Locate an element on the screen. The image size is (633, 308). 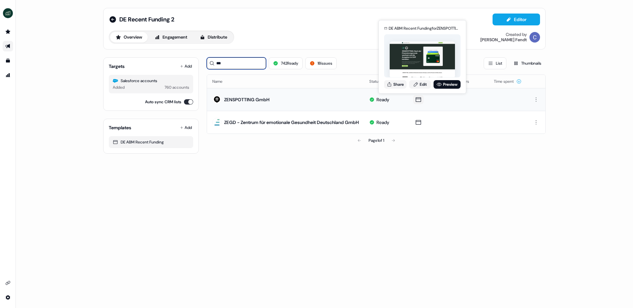
div: 760 accounts is located at coordinates (177, 87).